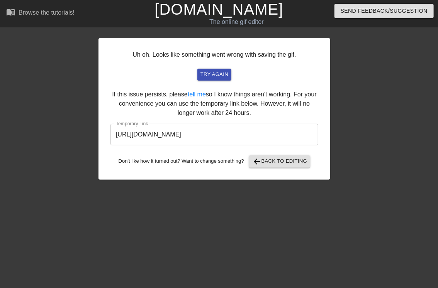  I want to click on span: menu_book, so click(11, 12).